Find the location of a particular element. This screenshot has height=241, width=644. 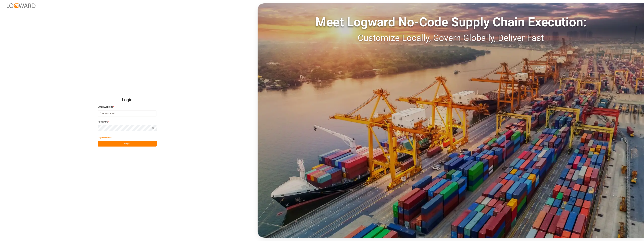

span: Email Address is located at coordinates (105, 107).